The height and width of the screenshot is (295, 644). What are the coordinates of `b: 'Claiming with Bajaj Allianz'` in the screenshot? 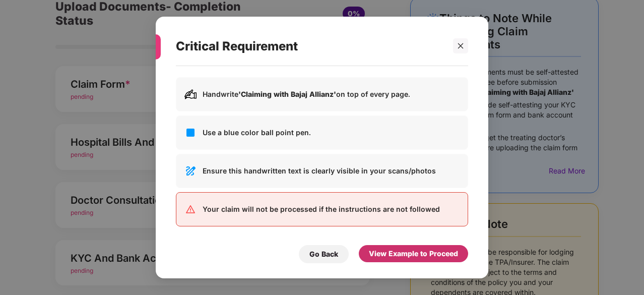 It's located at (287, 94).